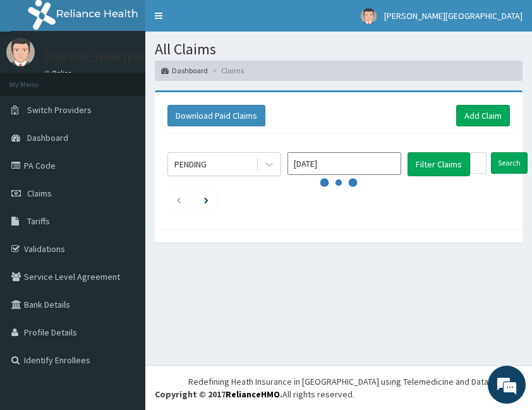 The width and height of the screenshot is (532, 410). What do you see at coordinates (124, 188) in the screenshot?
I see `span: We're online!` at bounding box center [124, 188].